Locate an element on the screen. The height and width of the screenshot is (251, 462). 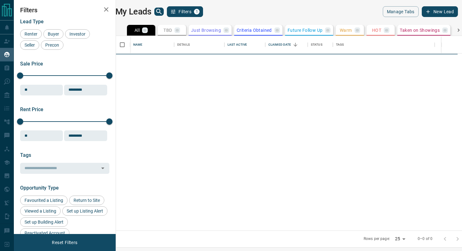
p: Just Browsing is located at coordinates (206, 30).